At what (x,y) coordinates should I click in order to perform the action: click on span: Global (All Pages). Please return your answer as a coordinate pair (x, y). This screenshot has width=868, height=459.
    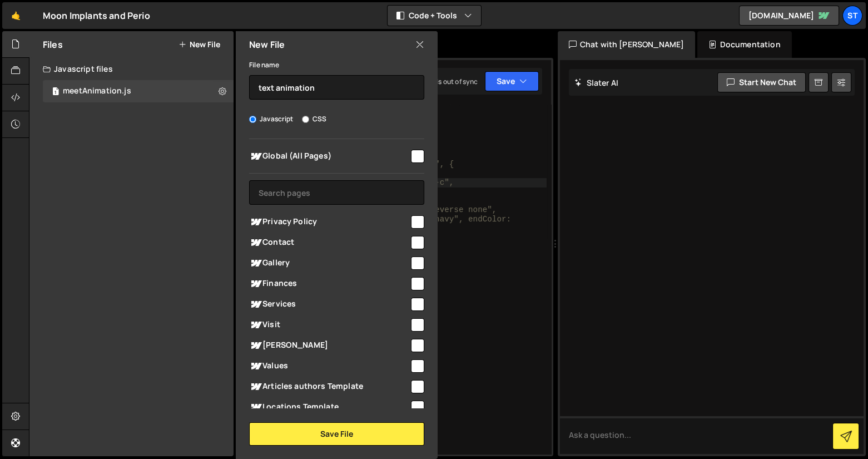
    Looking at the image, I should click on (329, 156).